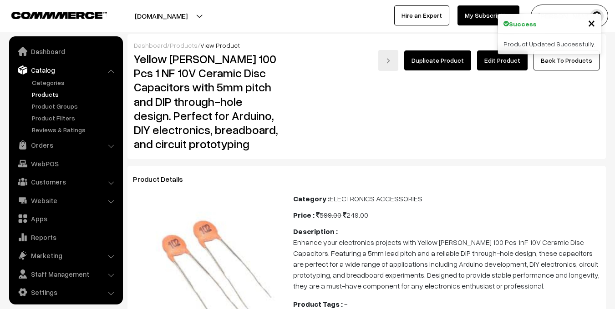 Image resolution: width=615 pixels, height=309 pixels. I want to click on b: Category :, so click(311, 199).